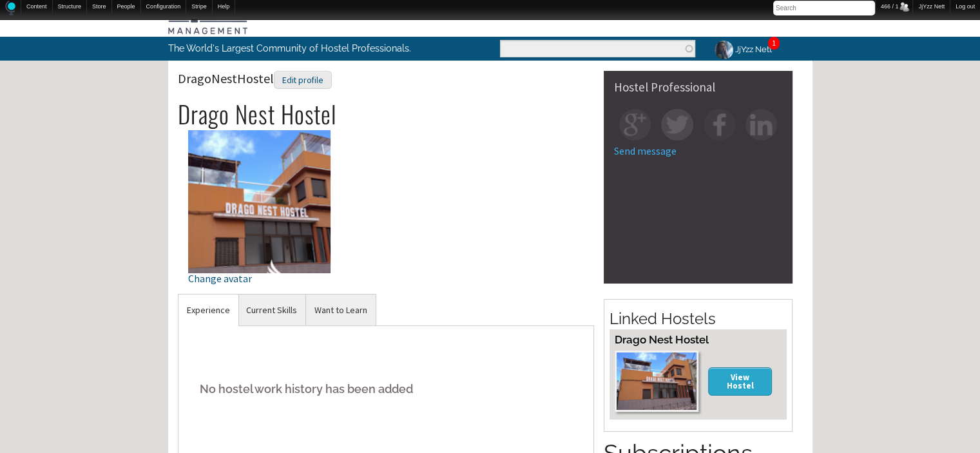 This screenshot has height=453, width=980. What do you see at coordinates (825, 8) in the screenshot?
I see `input: Search` at bounding box center [825, 8].